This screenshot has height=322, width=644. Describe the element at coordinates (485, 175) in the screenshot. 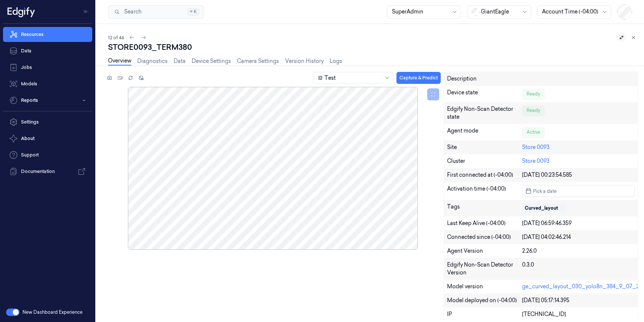

I see `div: First connected at (-04:00)` at that location.